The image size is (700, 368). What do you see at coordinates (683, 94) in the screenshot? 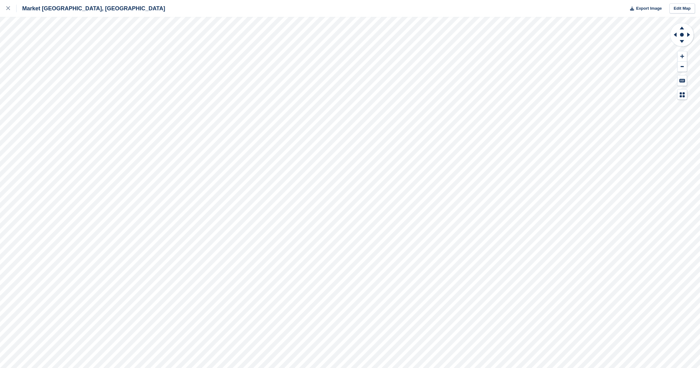
I see `button: Map Legend` at bounding box center [683, 94].